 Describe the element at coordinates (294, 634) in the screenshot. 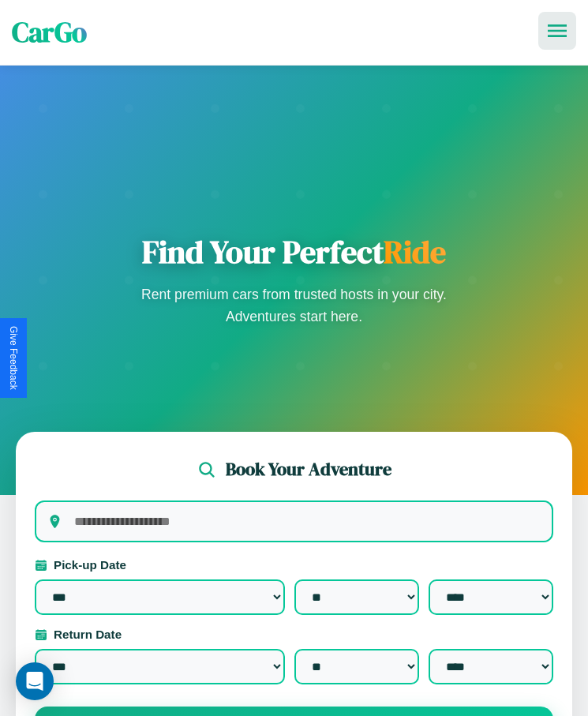

I see `label: Return Date` at that location.